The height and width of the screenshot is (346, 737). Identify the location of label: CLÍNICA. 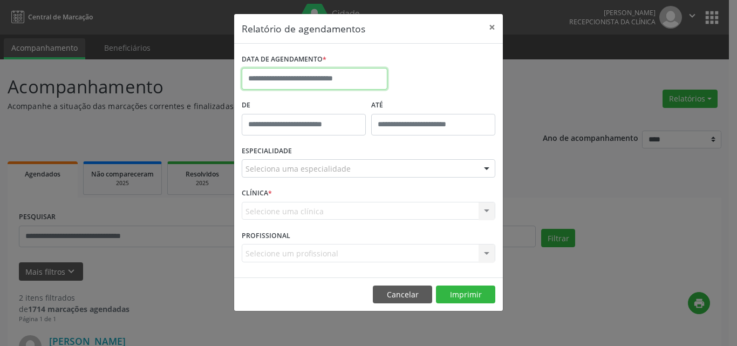
(257, 193).